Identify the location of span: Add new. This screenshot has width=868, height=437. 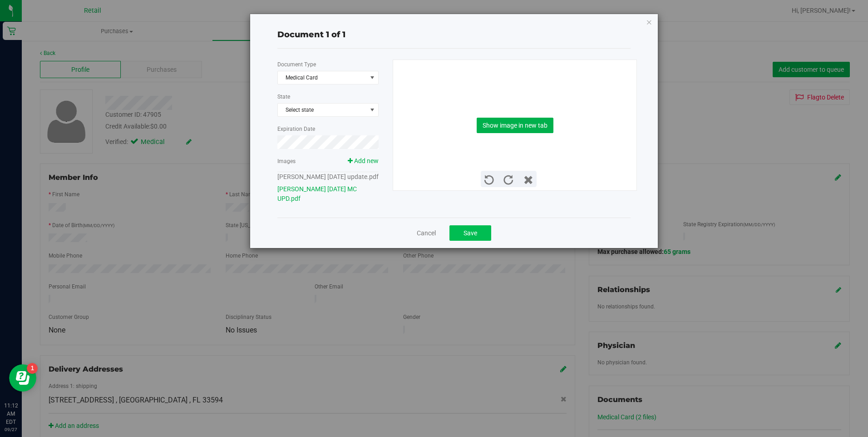
(366, 161).